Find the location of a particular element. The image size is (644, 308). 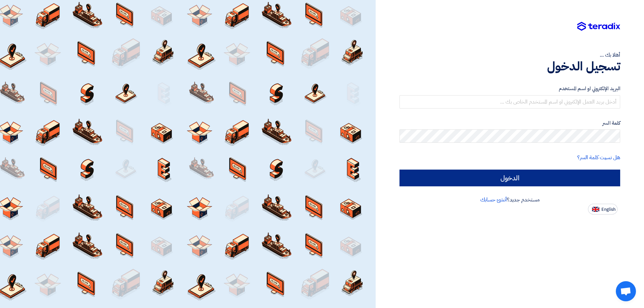

label: البريد الإلكتروني او اسم المستخدم is located at coordinates (510, 89).